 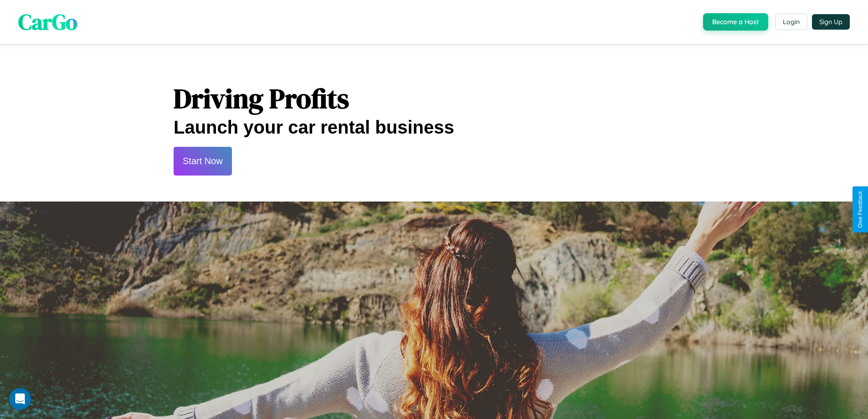 I want to click on button: Start Now, so click(x=203, y=161).